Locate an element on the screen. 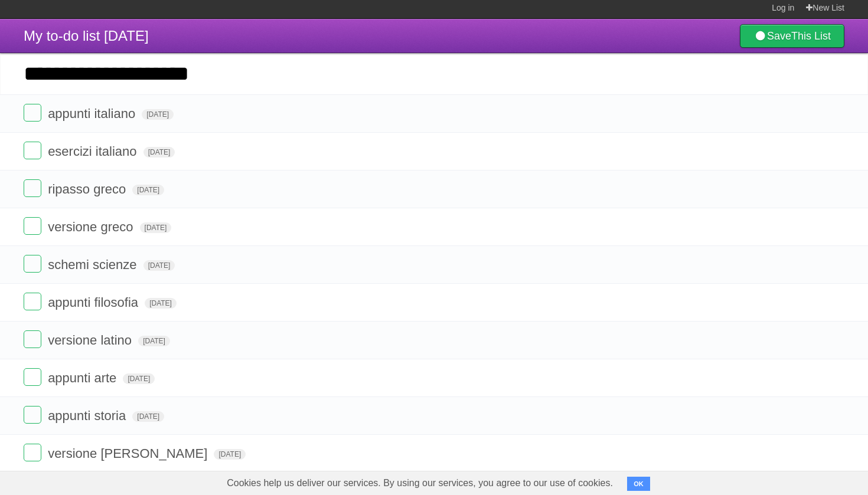  span: appunti storia is located at coordinates (88, 416).